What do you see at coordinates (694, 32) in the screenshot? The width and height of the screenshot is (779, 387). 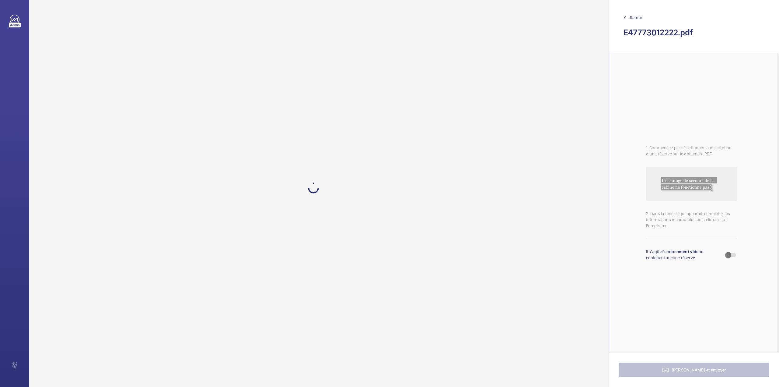 I see `h2: E47773012222.pdf` at bounding box center [694, 32].